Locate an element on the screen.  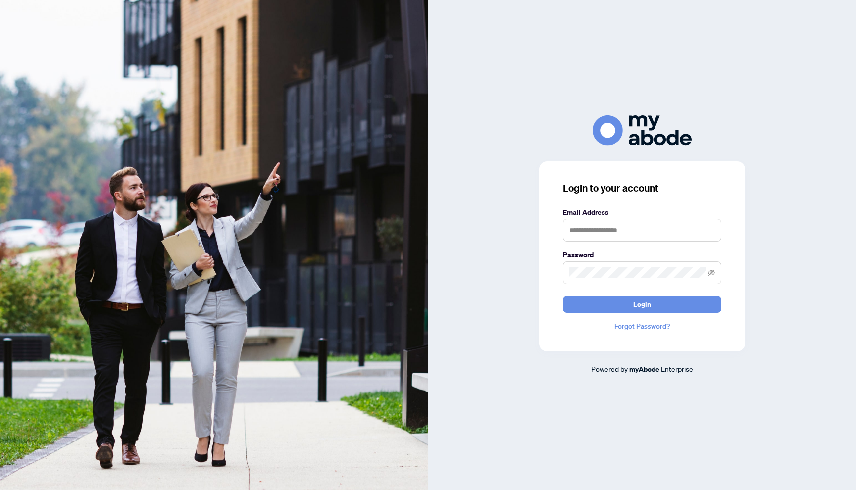
button: Login is located at coordinates (642, 305).